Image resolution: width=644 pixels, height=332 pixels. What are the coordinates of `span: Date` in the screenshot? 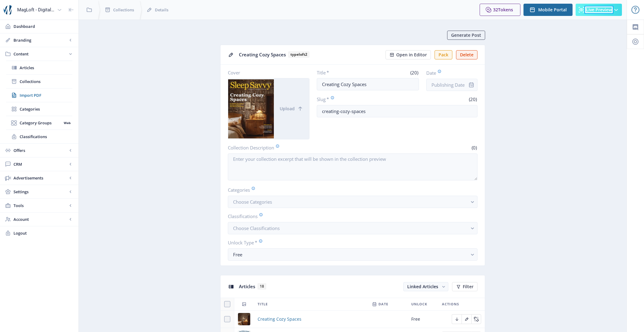 It's located at (383, 304).